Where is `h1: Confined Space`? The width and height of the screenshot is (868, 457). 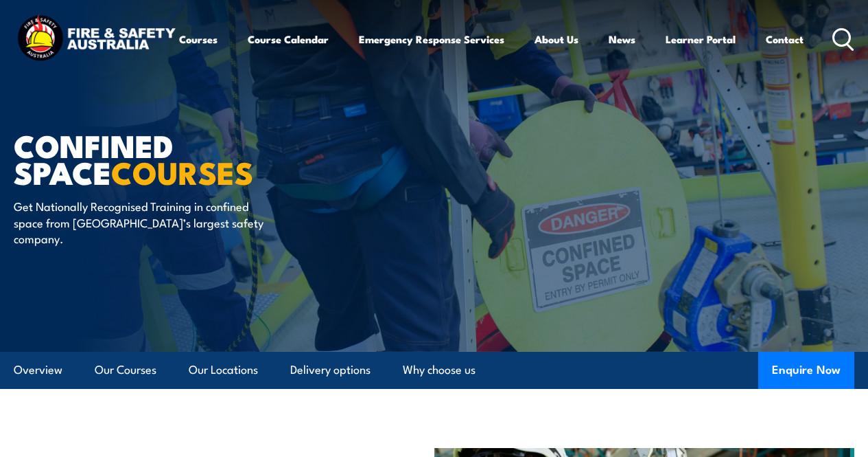
h1: Confined Space is located at coordinates (183, 158).